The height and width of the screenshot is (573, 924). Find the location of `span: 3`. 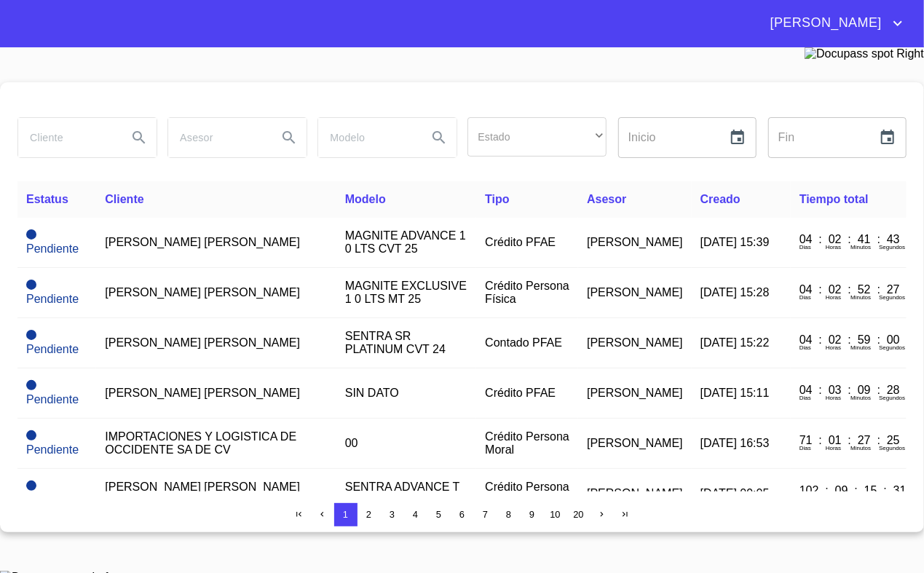

span: 3 is located at coordinates (391, 515).